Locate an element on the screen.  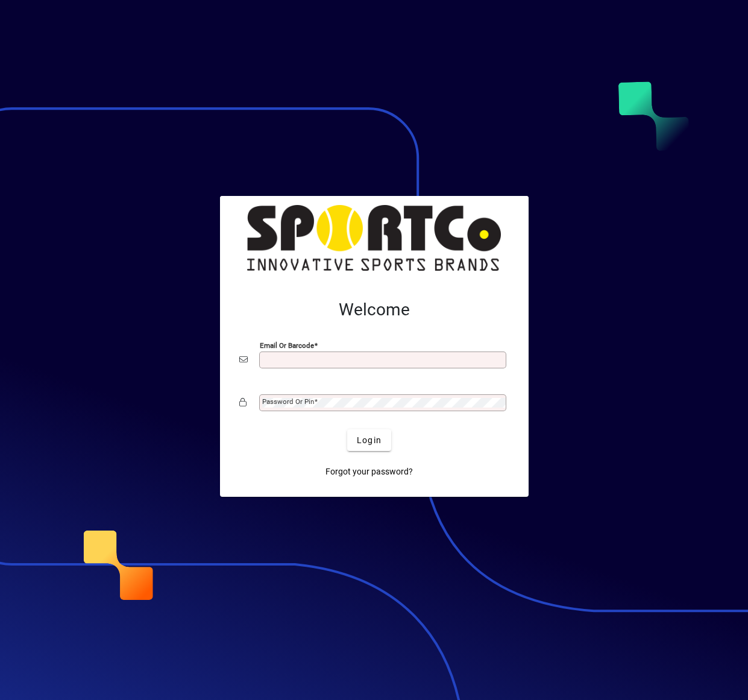
h2: Welcome is located at coordinates (374, 310).